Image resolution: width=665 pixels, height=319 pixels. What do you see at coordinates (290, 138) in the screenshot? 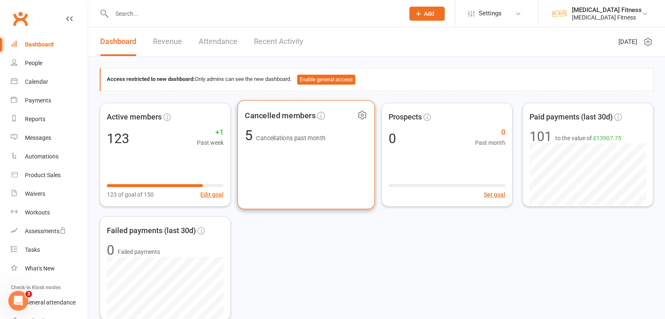
I see `span: Cancellations past month` at bounding box center [290, 138].